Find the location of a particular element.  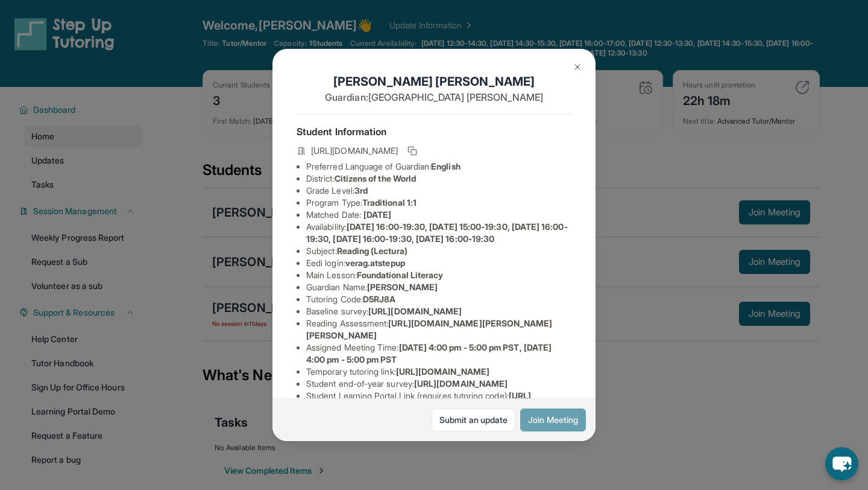

button: chat-button is located at coordinates (841, 463).